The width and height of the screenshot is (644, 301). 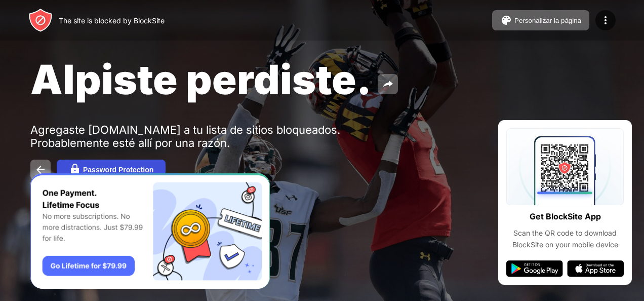 I want to click on img: google-play.svg, so click(x=534, y=268).